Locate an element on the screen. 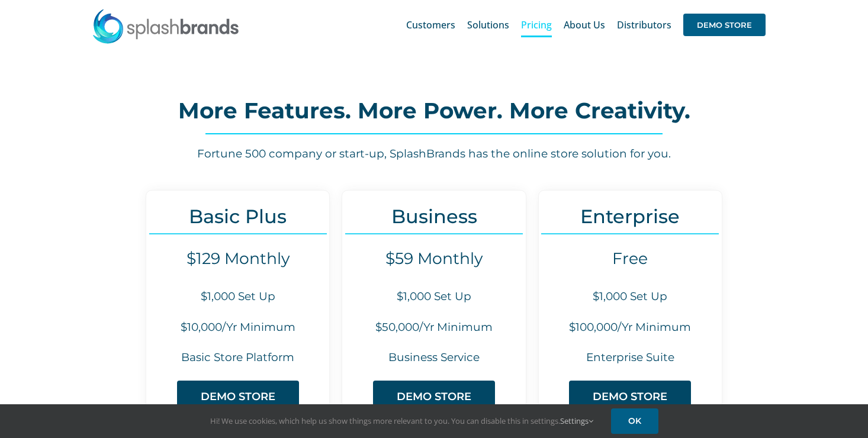  h6: $50,000/Yr Minimum is located at coordinates (433, 327).